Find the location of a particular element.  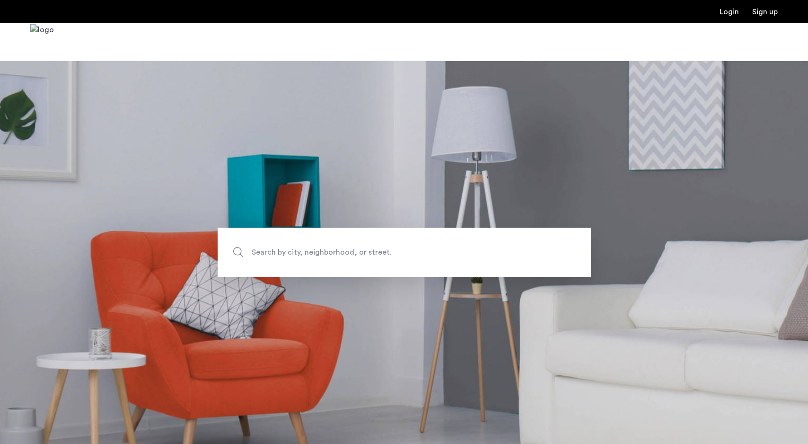

a: Login is located at coordinates (729, 12).